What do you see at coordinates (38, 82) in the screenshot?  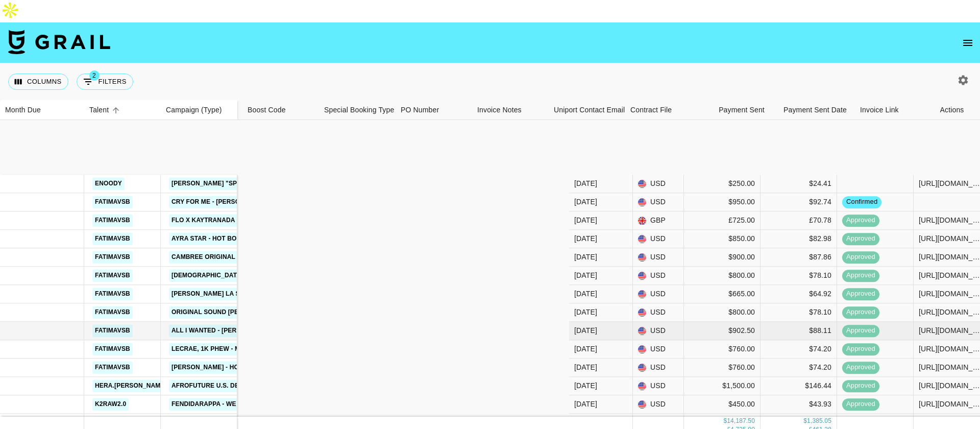 I see `button: Select columns` at bounding box center [38, 82].